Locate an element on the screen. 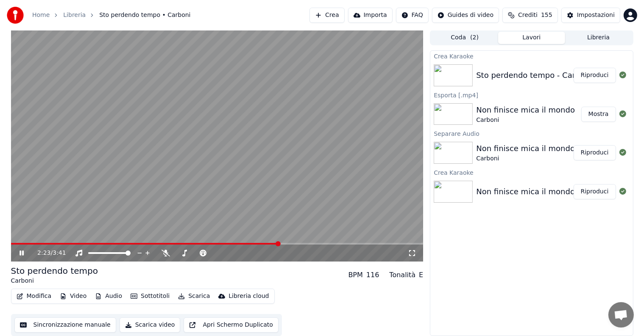 The image size is (644, 336). button: Video is located at coordinates (72, 296).